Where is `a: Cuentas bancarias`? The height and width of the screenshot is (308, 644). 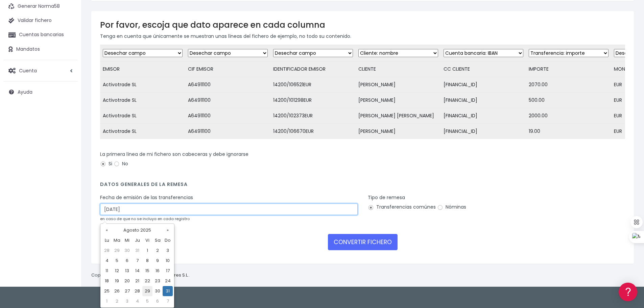
a: Cuentas bancarias is located at coordinates (41, 35).